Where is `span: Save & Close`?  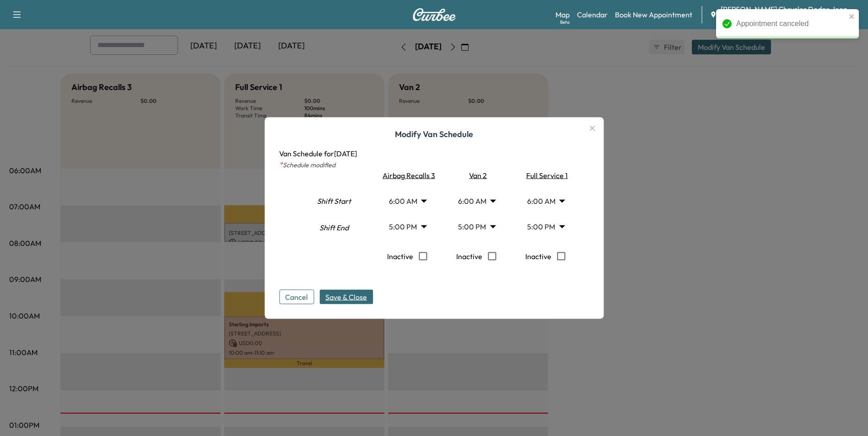
span: Save & Close is located at coordinates (346, 297).